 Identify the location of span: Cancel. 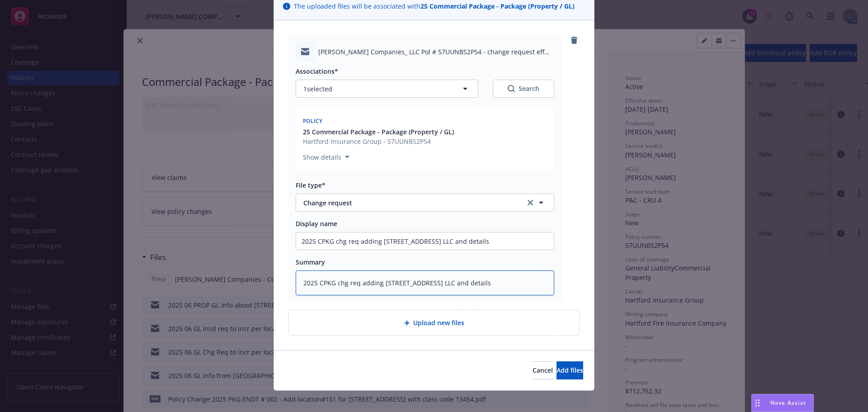
(542, 370).